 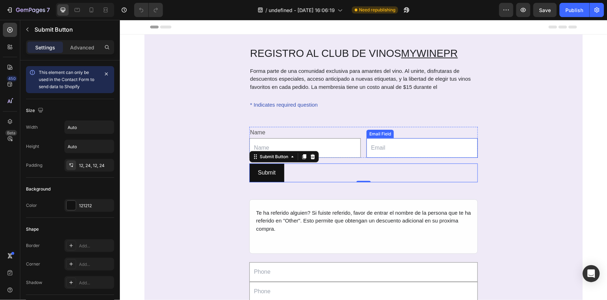 What do you see at coordinates (28, 10) in the screenshot?
I see `button: 7` at bounding box center [28, 10].